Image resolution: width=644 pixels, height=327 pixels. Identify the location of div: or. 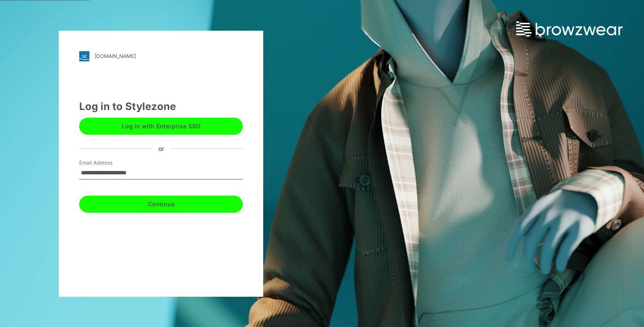
(161, 148).